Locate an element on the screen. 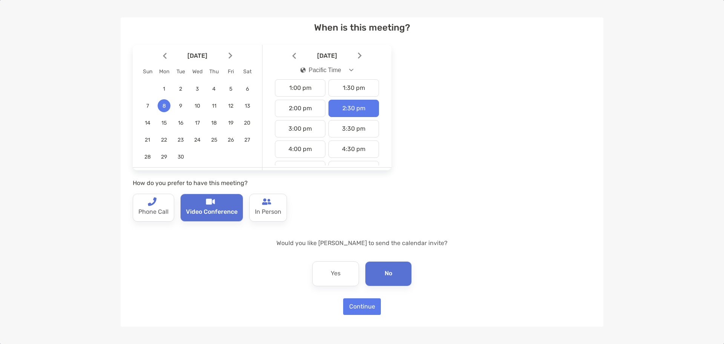 The image size is (724, 344). span: 24 is located at coordinates (197, 140).